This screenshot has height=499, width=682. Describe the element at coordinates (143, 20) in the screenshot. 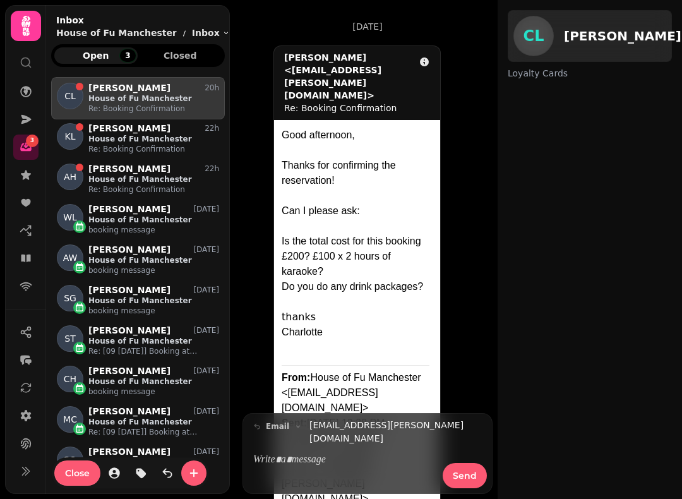

I see `h2: Inbox` at that location.